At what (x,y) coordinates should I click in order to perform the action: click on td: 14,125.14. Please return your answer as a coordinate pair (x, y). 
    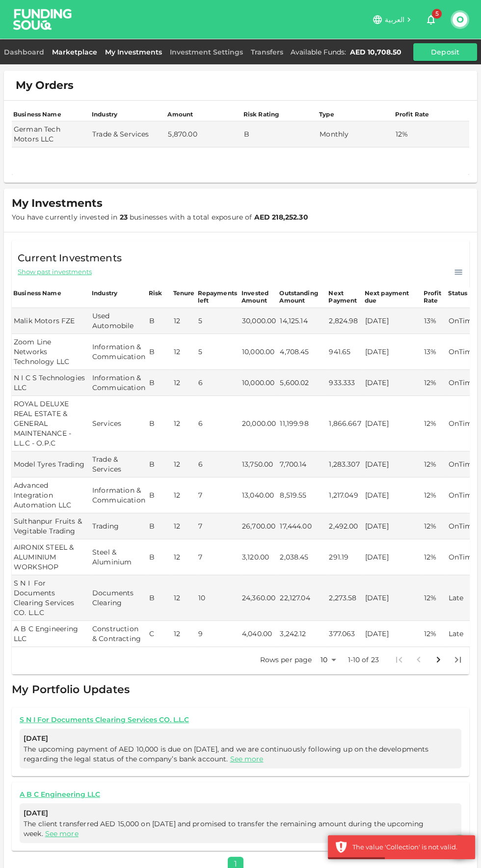
    Looking at the image, I should click on (302, 321).